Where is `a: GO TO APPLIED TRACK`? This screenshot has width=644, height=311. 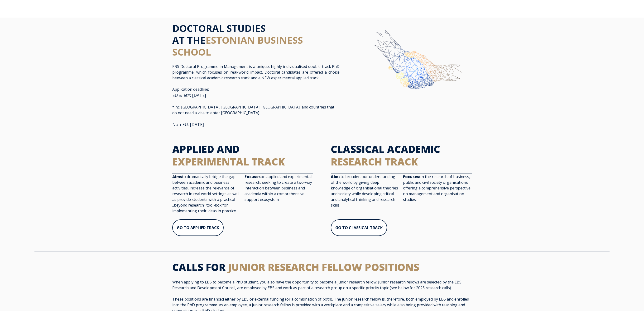 a: GO TO APPLIED TRACK is located at coordinates (198, 228).